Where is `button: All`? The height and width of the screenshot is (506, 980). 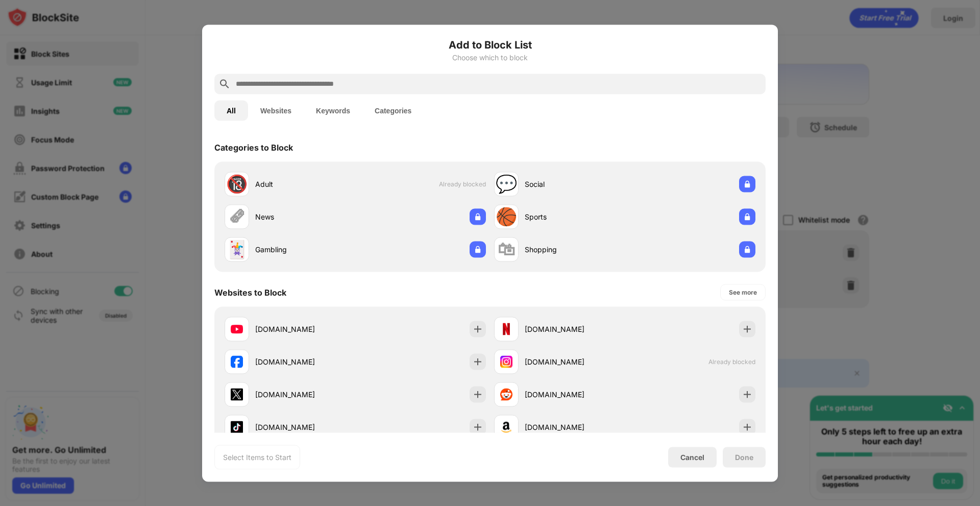
button: All is located at coordinates (231, 110).